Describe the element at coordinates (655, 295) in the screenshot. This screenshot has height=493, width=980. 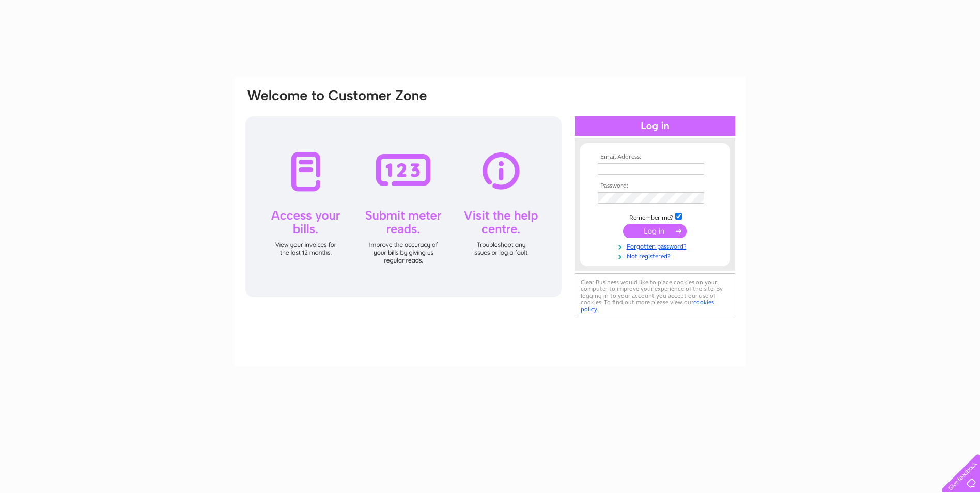
I see `div: Clear Business would like to place cookies on your computer to improve your experience of the sit...` at that location.